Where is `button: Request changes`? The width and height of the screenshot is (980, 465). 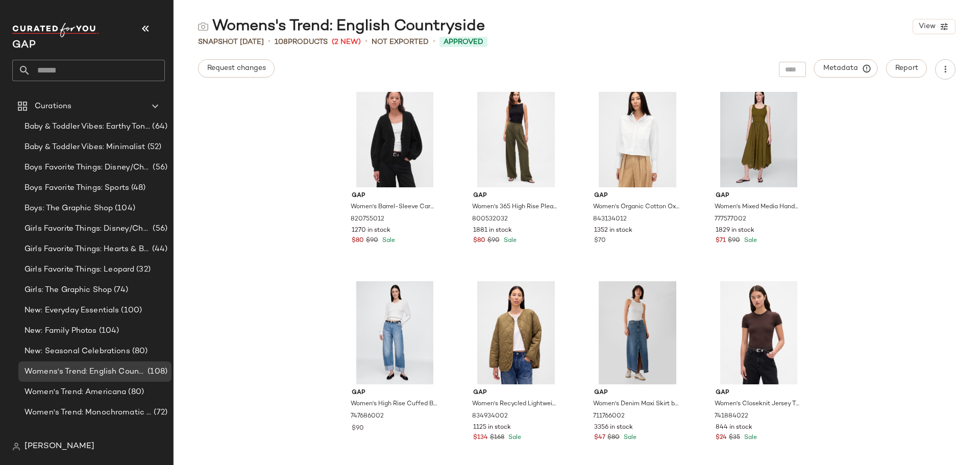 button: Request changes is located at coordinates (236, 68).